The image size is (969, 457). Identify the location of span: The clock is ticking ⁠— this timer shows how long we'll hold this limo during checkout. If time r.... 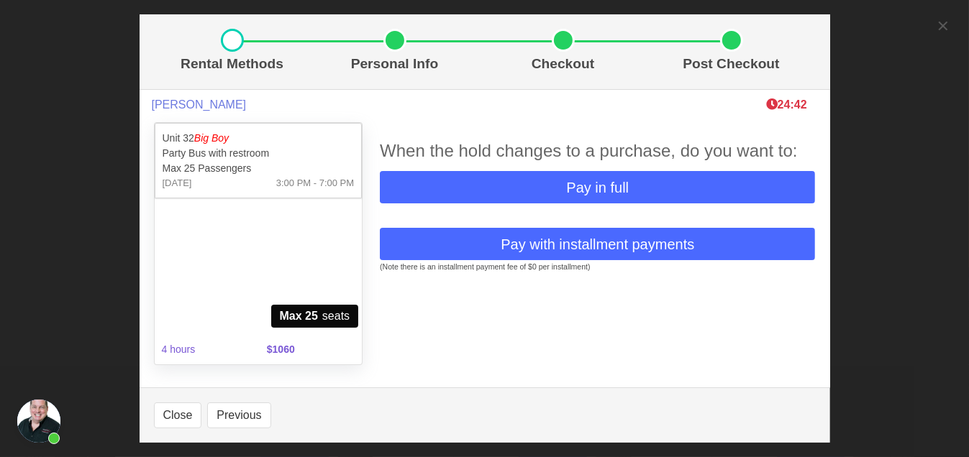
(786, 104).